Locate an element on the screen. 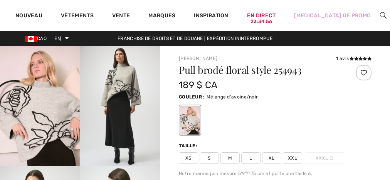 The image size is (390, 180). font: Nouveau is located at coordinates (29, 15).